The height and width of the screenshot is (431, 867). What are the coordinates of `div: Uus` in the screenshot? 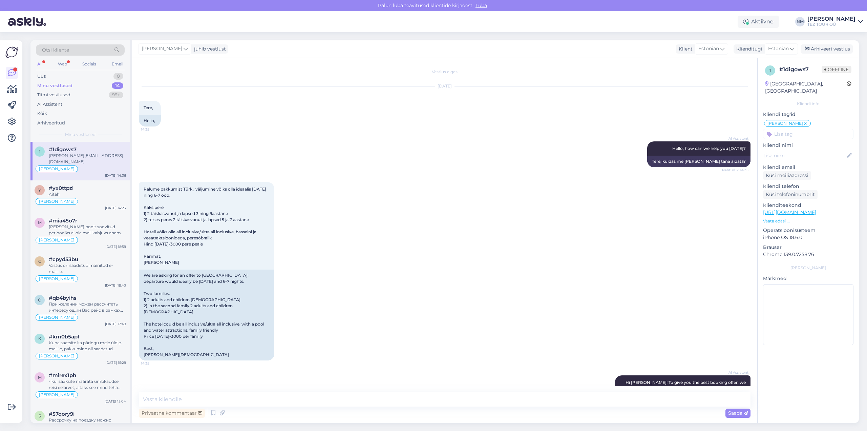 It's located at (41, 76).